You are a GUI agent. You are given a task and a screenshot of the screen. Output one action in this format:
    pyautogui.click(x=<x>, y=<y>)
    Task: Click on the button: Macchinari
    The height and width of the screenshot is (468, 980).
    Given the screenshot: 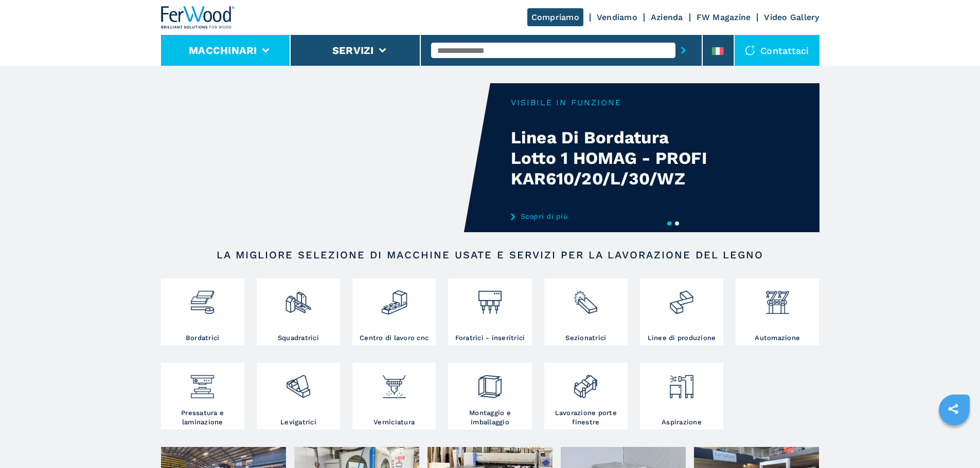 What is the action you would take?
    pyautogui.click(x=223, y=51)
    